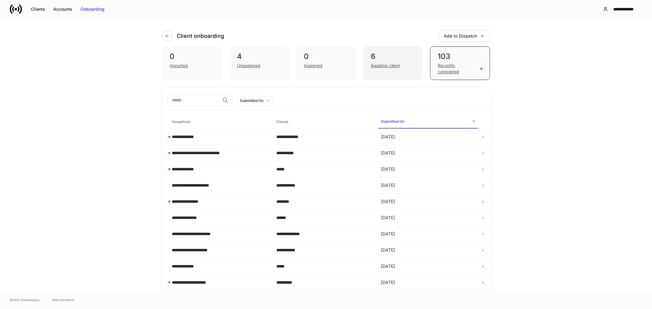 This screenshot has height=309, width=652. Describe the element at coordinates (259, 57) in the screenshot. I see `div: 4` at that location.